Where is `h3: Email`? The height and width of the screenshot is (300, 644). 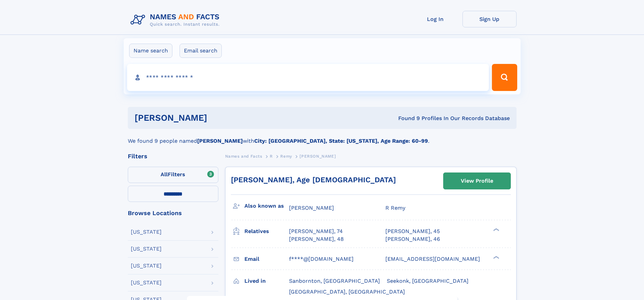 h3: Email is located at coordinates (267, 259).